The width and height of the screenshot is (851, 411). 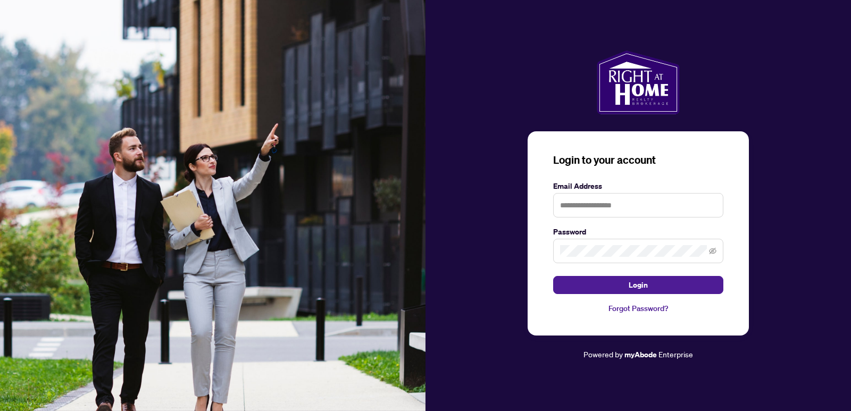 I want to click on h3: Login to your account, so click(x=638, y=160).